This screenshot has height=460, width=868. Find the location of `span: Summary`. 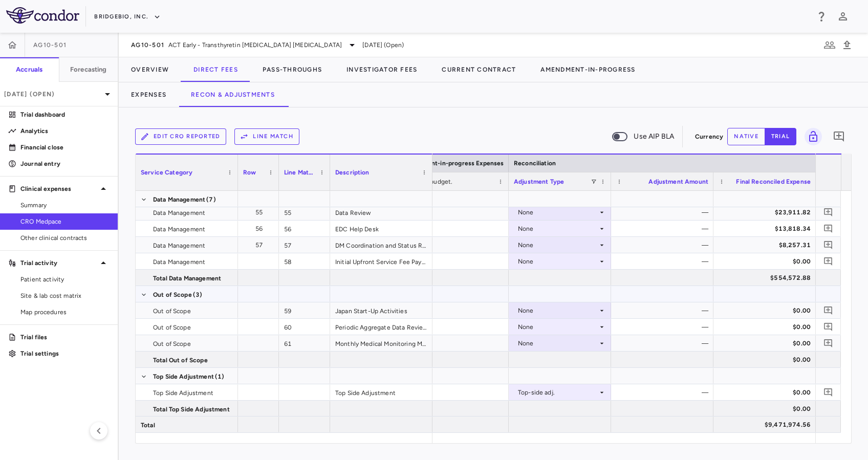

span: Summary is located at coordinates (65, 205).